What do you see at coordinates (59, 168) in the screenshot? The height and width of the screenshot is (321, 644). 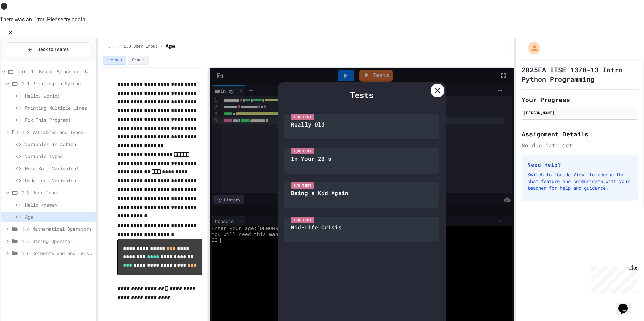 I see `span: Make Some Variables!` at bounding box center [59, 168].